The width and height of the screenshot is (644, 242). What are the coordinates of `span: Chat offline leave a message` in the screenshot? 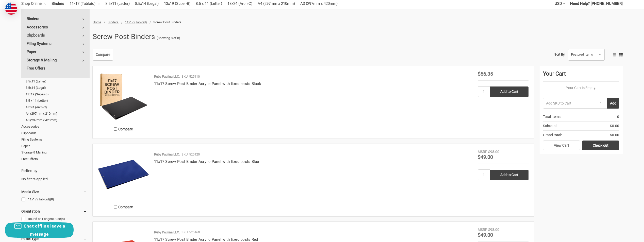 It's located at (44, 230).